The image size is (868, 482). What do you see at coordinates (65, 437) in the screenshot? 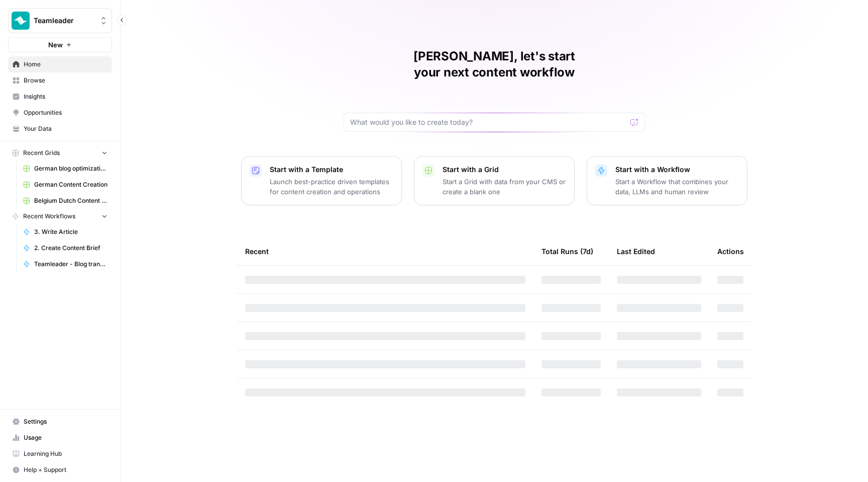
I see `span: Usage` at bounding box center [65, 437].